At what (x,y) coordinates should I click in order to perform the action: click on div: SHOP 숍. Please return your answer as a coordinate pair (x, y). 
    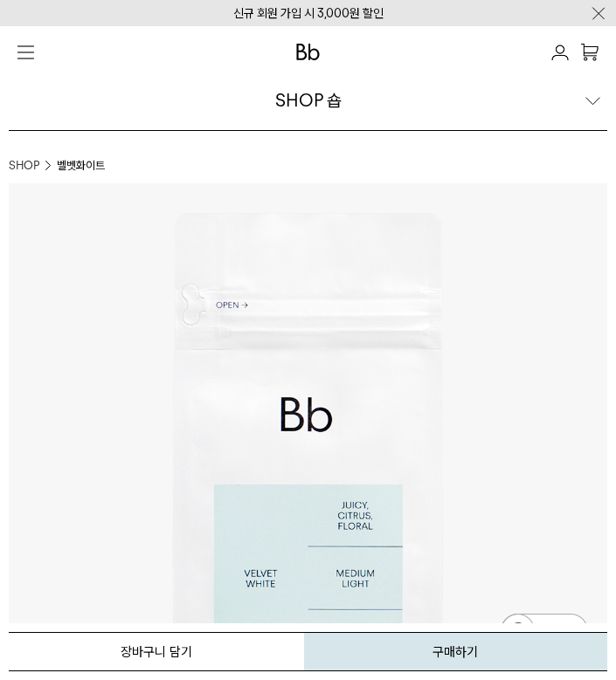
    Looking at the image, I should click on (308, 101).